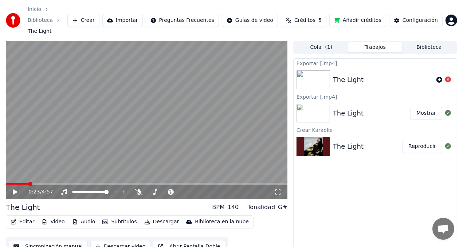 The image size is (463, 247). I want to click on div: Crear Karaoke, so click(375, 130).